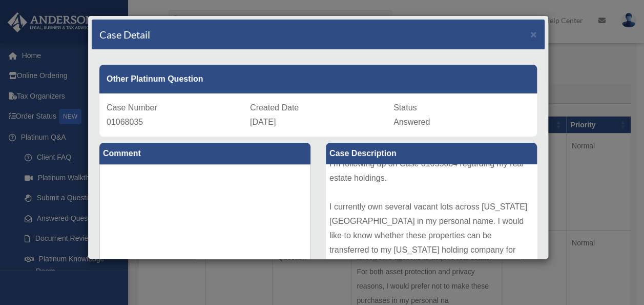  What do you see at coordinates (533, 34) in the screenshot?
I see `button: Close` at bounding box center [533, 34].